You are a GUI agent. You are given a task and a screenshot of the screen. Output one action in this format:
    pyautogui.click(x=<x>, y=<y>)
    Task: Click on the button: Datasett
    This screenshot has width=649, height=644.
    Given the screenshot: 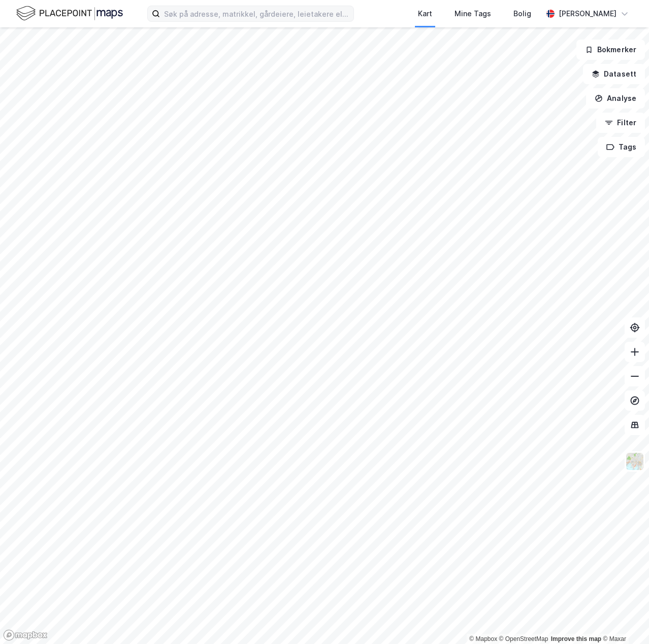 What is the action you would take?
    pyautogui.click(x=614, y=74)
    